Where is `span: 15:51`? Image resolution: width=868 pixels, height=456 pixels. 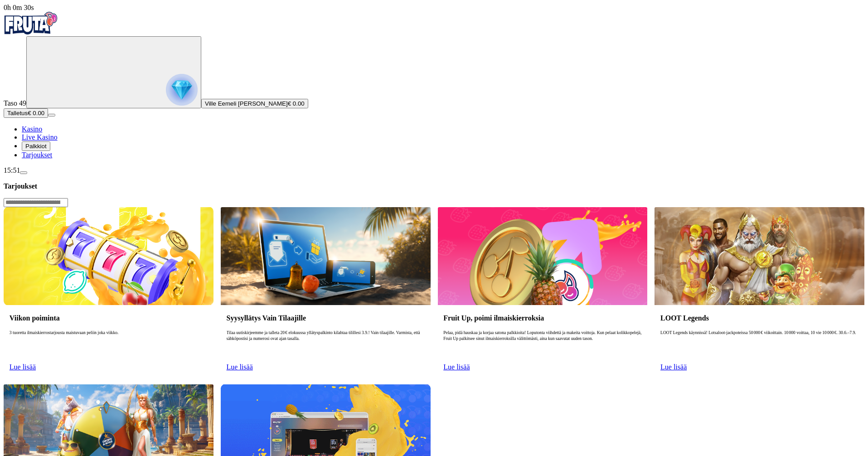
span: 15:51 is located at coordinates (12, 170).